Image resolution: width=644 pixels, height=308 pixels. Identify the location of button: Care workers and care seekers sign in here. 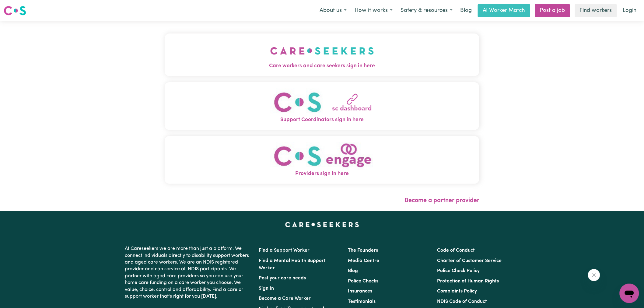
(322, 55).